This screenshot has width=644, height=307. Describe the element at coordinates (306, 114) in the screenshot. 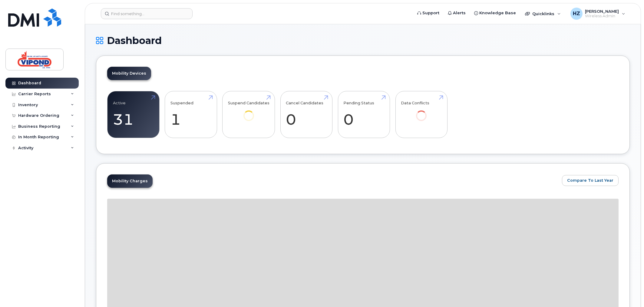

I see `a: Cancel Candidates 0` at that location.